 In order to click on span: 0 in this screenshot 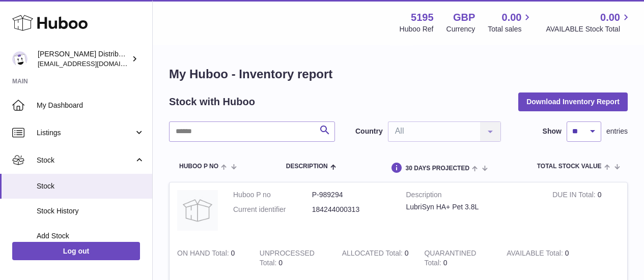, I will do `click(445, 263)`.